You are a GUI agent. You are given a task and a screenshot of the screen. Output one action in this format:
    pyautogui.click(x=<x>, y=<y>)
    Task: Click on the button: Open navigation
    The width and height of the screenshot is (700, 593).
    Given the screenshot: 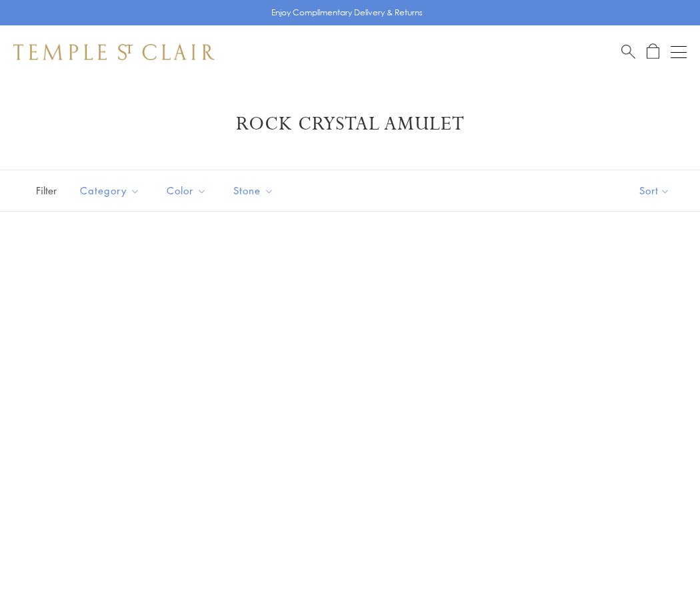 What is the action you would take?
    pyautogui.click(x=679, y=52)
    